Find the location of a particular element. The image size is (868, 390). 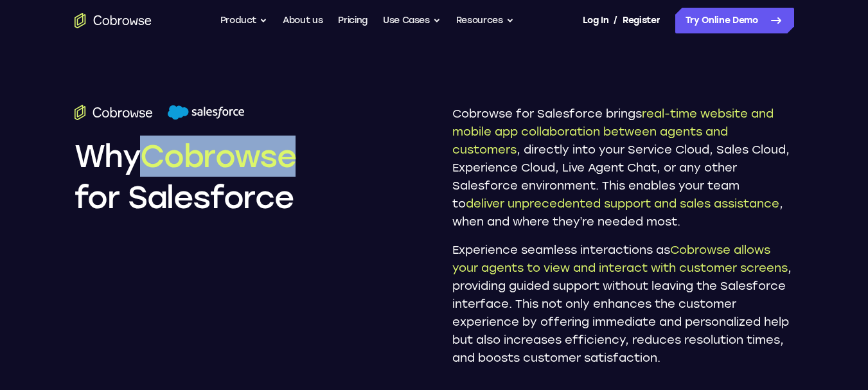

a: Register is located at coordinates (641, 20).